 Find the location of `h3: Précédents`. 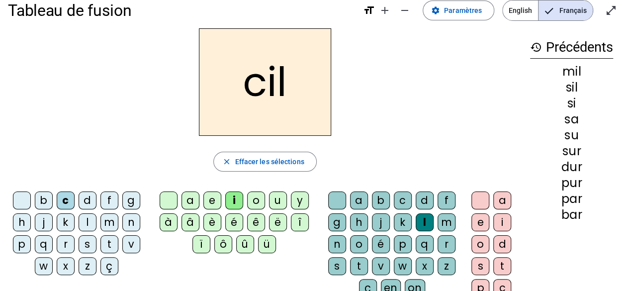

h3: Précédents is located at coordinates (571, 47).